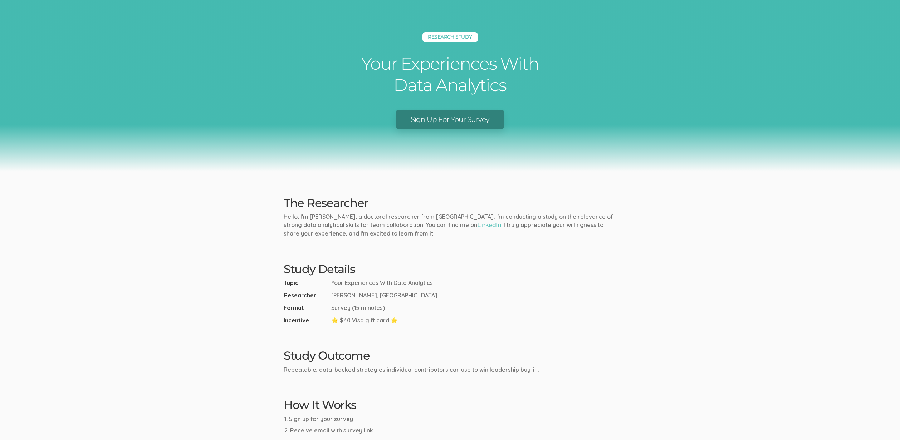 This screenshot has width=900, height=440. Describe the element at coordinates (358, 308) in the screenshot. I see `span: Survey (15 minutes)` at that location.